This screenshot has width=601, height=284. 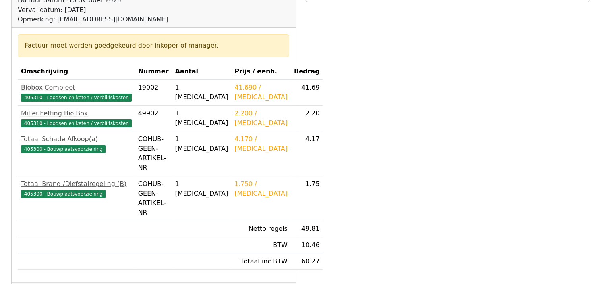 What do you see at coordinates (307, 71) in the screenshot?
I see `th: Bedrag` at bounding box center [307, 71].